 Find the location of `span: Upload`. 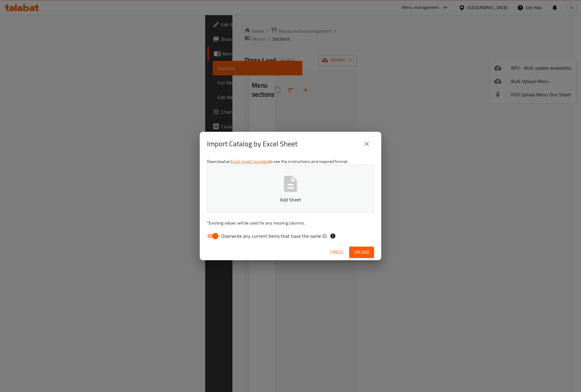

span: Upload is located at coordinates (362, 252).